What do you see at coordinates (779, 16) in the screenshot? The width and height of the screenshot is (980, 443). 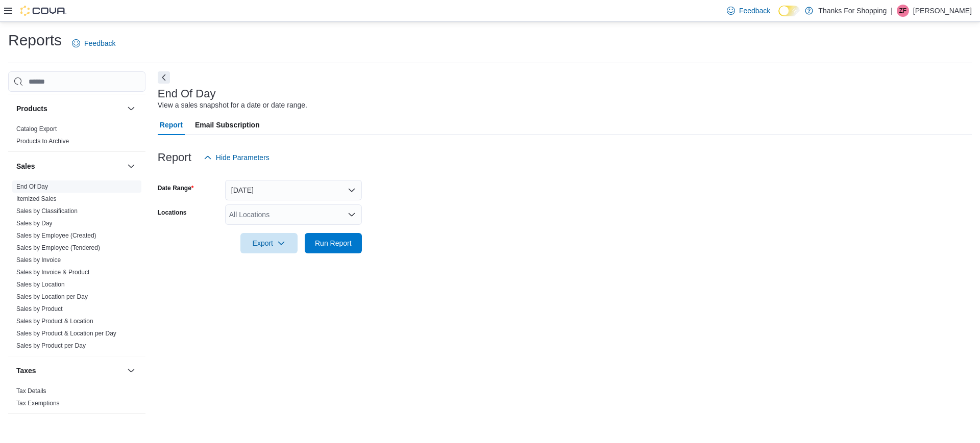 I see `span: Dark Mode` at bounding box center [779, 16].